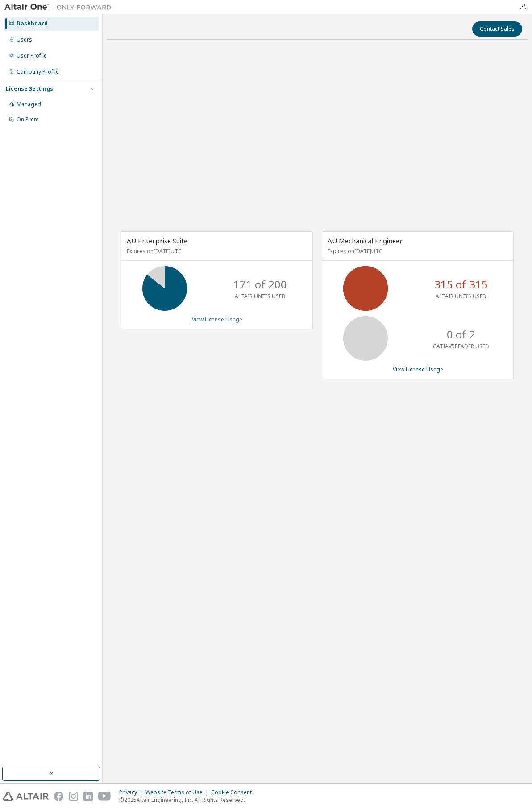  Describe the element at coordinates (260, 285) in the screenshot. I see `p: 171 of 200` at that location.